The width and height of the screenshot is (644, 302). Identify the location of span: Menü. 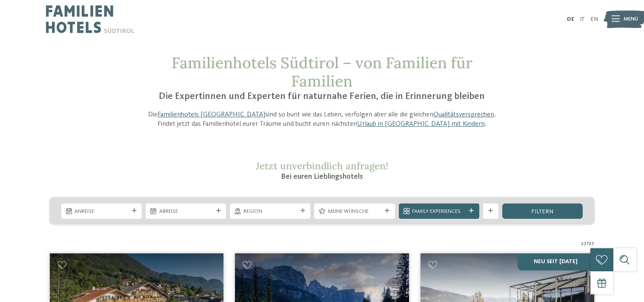
(631, 19).